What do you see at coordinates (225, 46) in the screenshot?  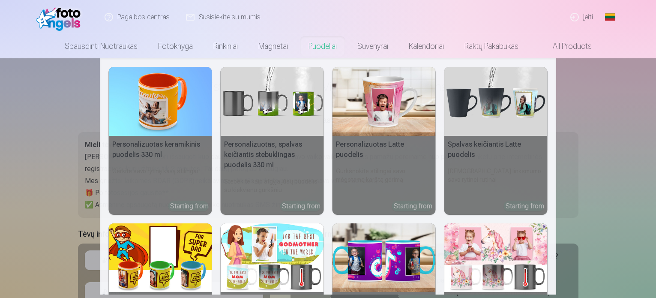 I see `a: Rinkiniai` at bounding box center [225, 46].